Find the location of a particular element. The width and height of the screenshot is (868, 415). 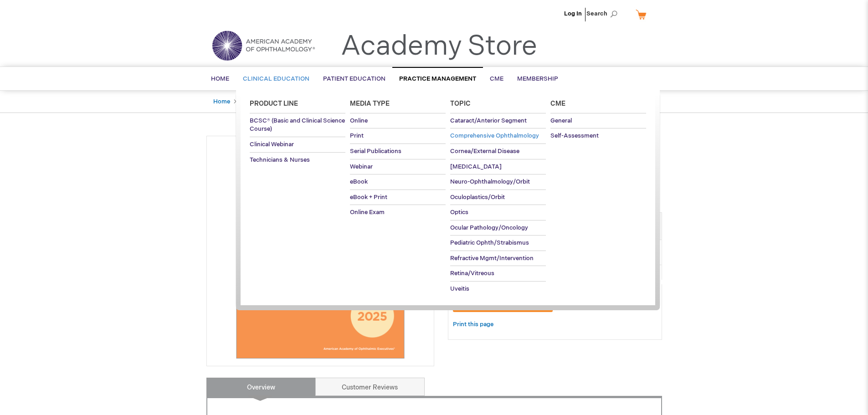

span: Self-Assessment is located at coordinates (575, 136).